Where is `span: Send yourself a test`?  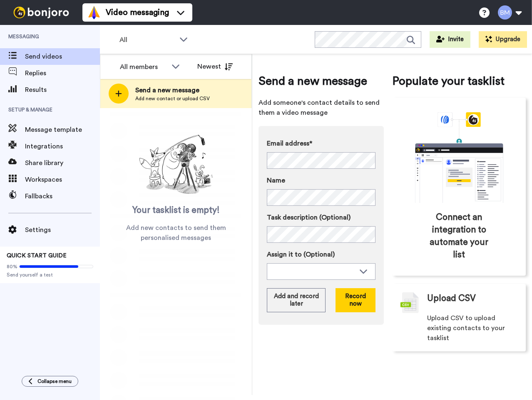 span: Send yourself a test is located at coordinates (50, 275).